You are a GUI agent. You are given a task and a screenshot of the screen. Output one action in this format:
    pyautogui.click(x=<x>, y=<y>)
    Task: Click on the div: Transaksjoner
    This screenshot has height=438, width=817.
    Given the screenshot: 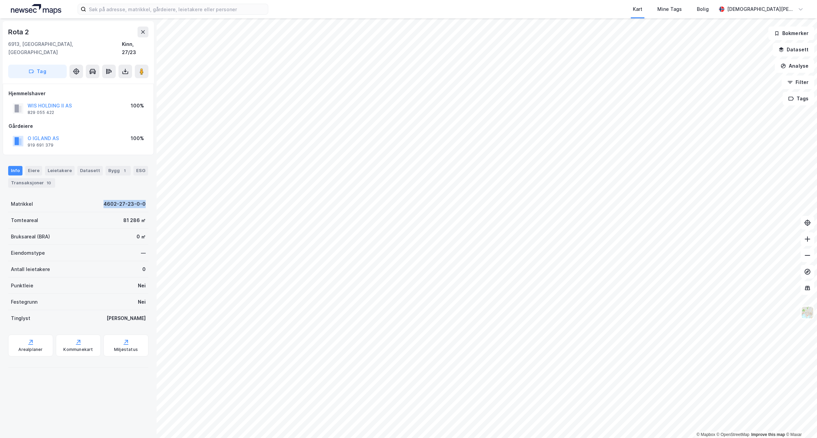 What is the action you would take?
    pyautogui.click(x=32, y=183)
    